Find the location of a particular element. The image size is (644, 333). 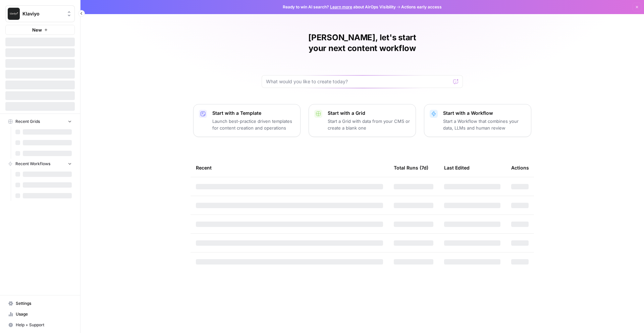

p: Start with a Grid is located at coordinates (369, 113).